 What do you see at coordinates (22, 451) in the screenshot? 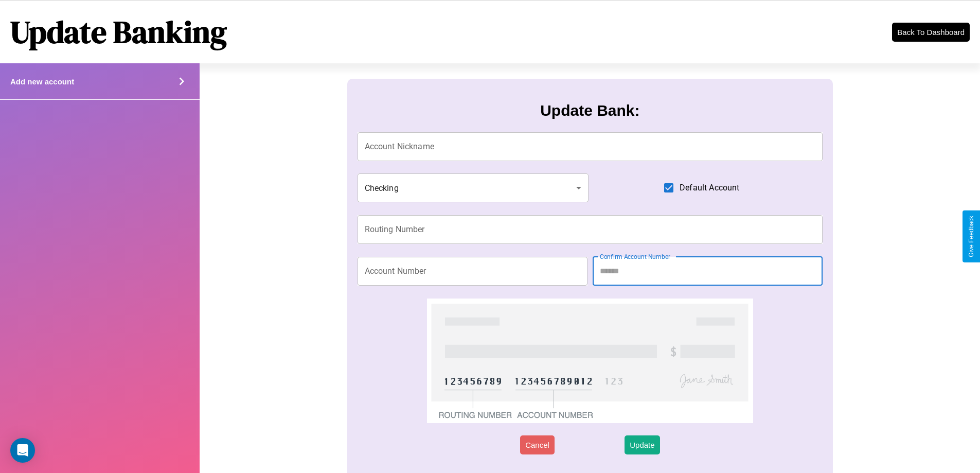
I see `div: Open Intercom Messenger` at bounding box center [22, 451].